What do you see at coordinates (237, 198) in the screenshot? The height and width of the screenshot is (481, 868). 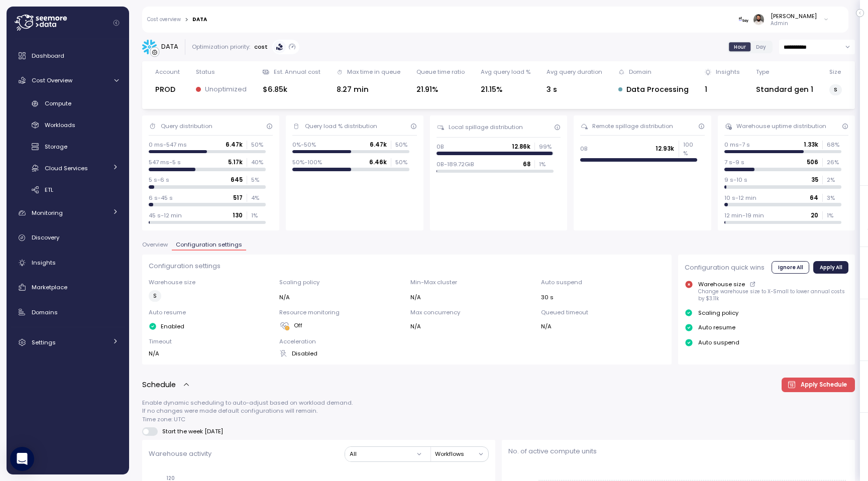 I see `p: 517` at bounding box center [237, 198].